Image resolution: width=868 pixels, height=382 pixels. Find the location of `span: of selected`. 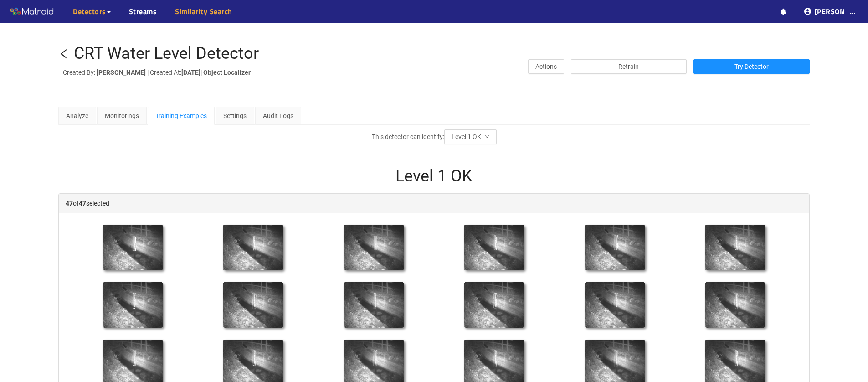

span: of selected is located at coordinates (88, 203).